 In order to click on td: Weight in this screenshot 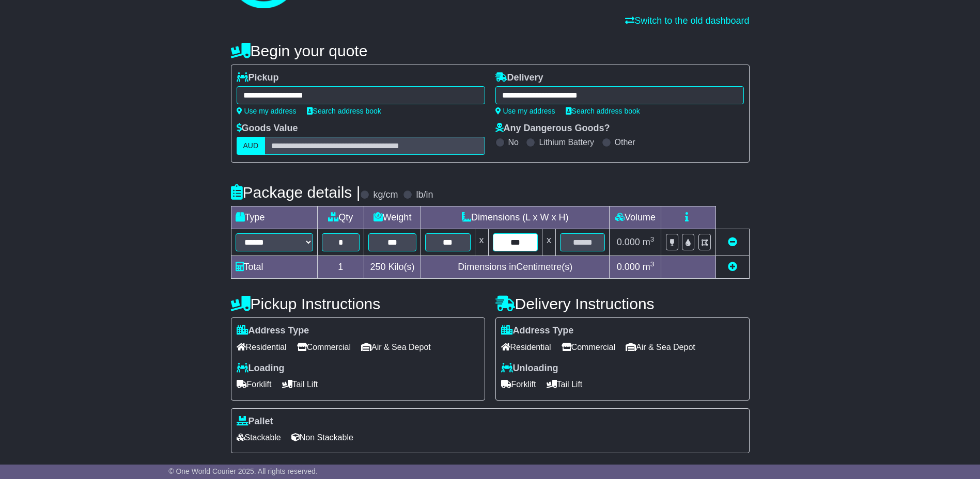, I will do `click(393, 218)`.